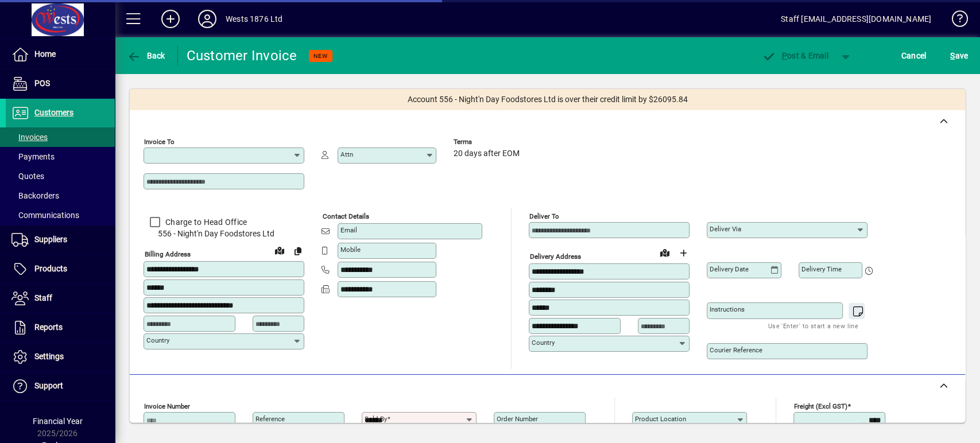  Describe the element at coordinates (254, 19) in the screenshot. I see `div: Wests 1876 Ltd` at that location.